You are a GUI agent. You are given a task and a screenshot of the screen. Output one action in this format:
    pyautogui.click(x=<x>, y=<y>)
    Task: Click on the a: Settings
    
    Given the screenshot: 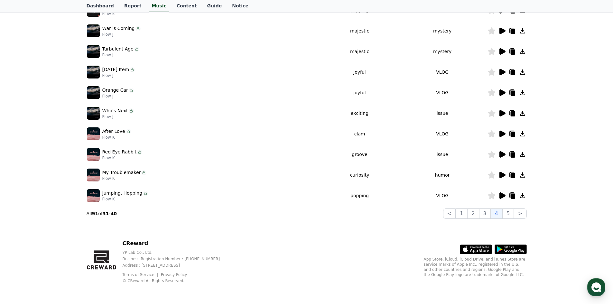 What is the action you would take?
    pyautogui.click(x=103, y=212)
    